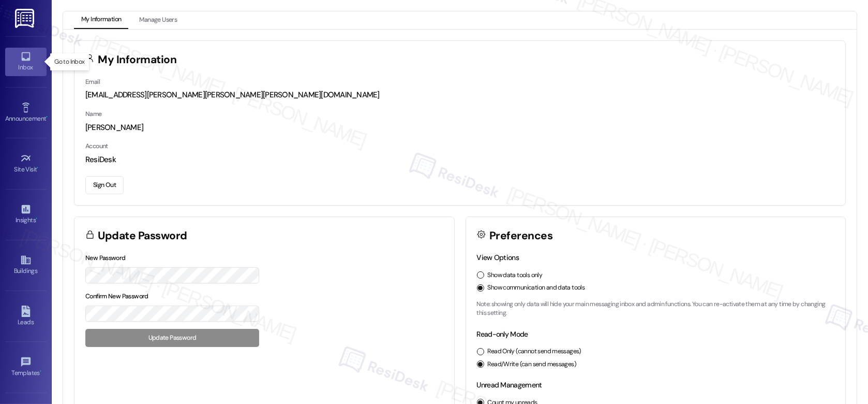 The height and width of the screenshot is (404, 868). I want to click on label: Unread Management, so click(510, 385).